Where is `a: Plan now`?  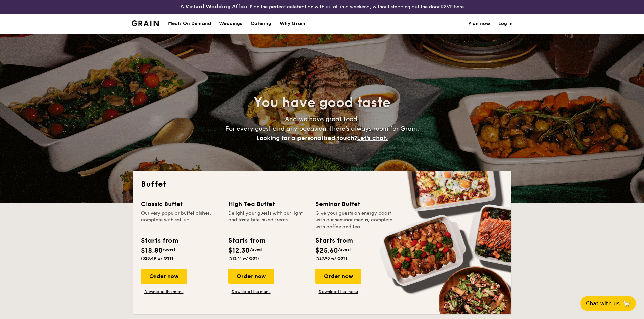 a: Plan now is located at coordinates (479, 23).